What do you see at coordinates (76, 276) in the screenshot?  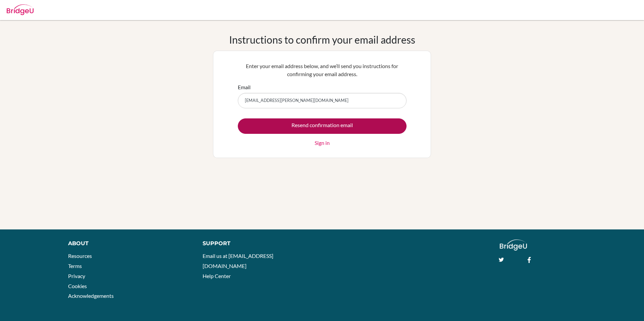 I see `a: Privacy` at bounding box center [76, 276].